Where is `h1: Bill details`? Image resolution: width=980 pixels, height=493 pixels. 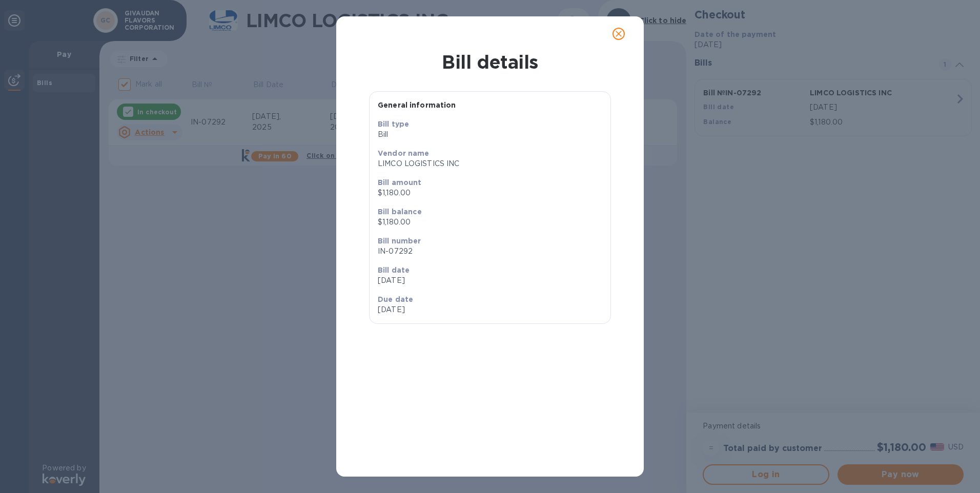 h1: Bill details is located at coordinates (490, 62).